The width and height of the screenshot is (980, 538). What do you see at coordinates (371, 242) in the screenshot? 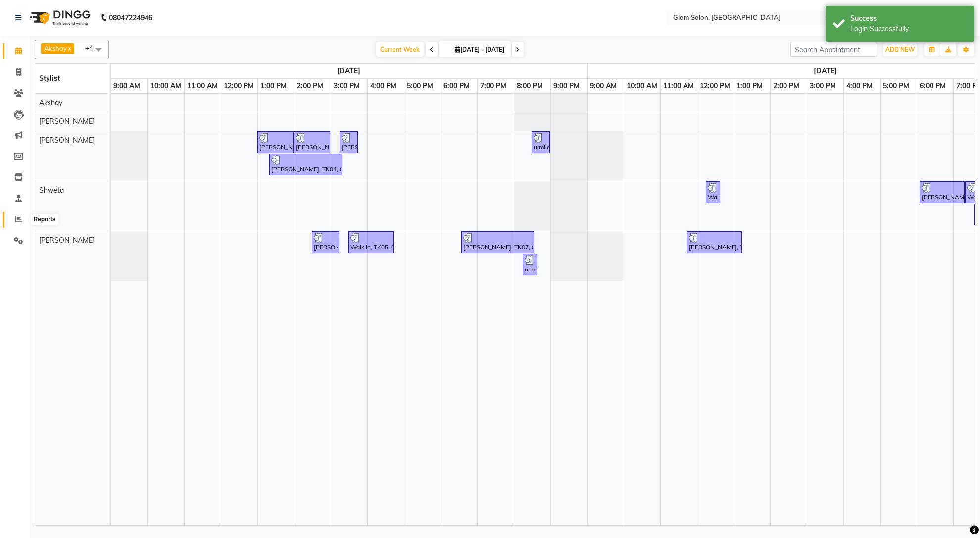
I see `div: Walk In, TK05, 03:30 PM-04:45 PM, Threading - Eyebrow (₹40),Waxing (Chocolate) - Upperlip (₹50),W...` at bounding box center [371, 242].